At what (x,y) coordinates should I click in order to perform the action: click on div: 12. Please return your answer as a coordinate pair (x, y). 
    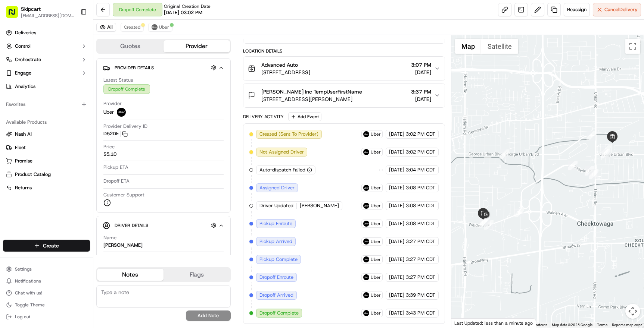
    Looking at the image, I should click on (590, 171).